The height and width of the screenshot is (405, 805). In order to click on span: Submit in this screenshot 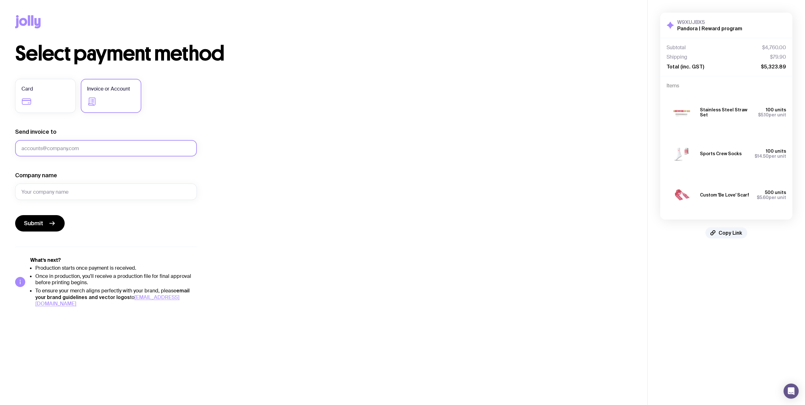, I will do `click(33, 223)`.